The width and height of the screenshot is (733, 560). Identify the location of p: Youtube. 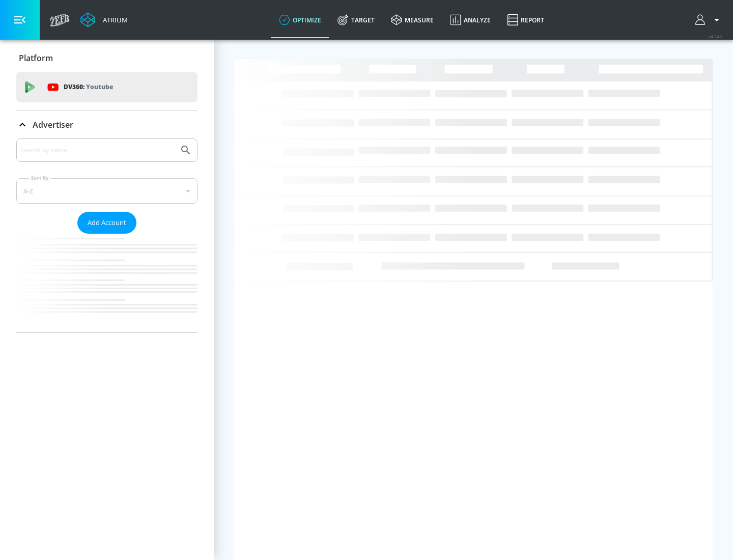
(99, 86).